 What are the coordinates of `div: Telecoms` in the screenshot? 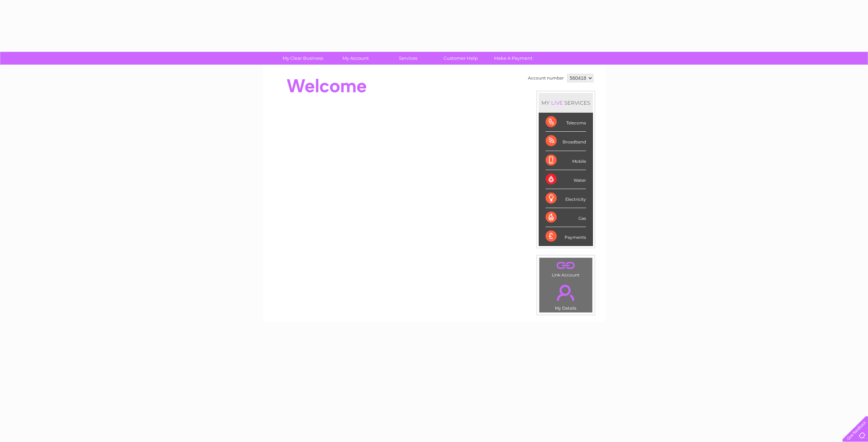 It's located at (565, 122).